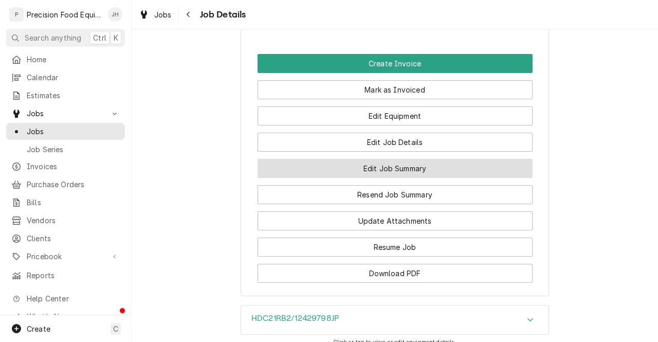 This screenshot has width=658, height=342. What do you see at coordinates (73, 184) in the screenshot?
I see `span: Purchase Orders` at bounding box center [73, 184].